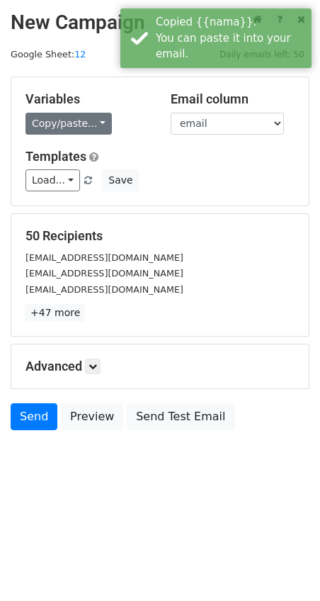  Describe the element at coordinates (181, 417) in the screenshot. I see `a: Send Test Email` at that location.